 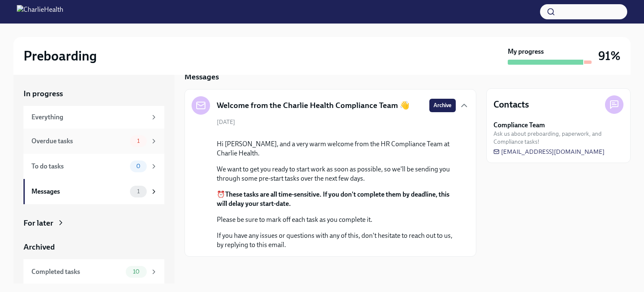 I want to click on div: In progress, so click(x=94, y=93).